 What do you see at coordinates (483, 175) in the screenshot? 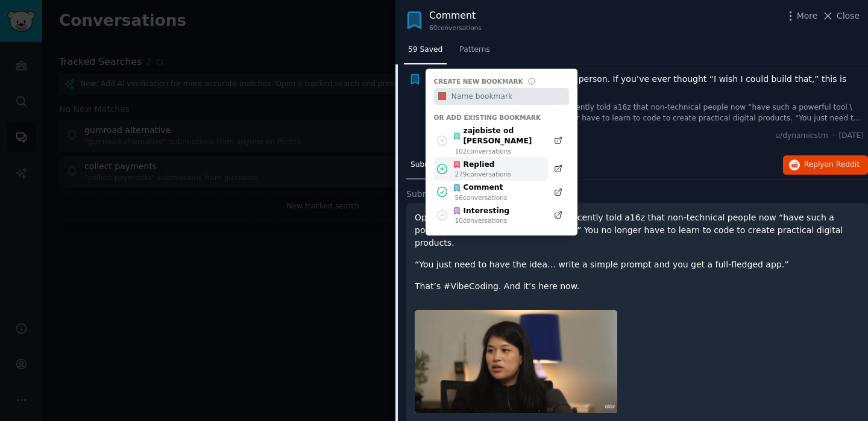
I see `div: 279 conversation s` at bounding box center [483, 175].